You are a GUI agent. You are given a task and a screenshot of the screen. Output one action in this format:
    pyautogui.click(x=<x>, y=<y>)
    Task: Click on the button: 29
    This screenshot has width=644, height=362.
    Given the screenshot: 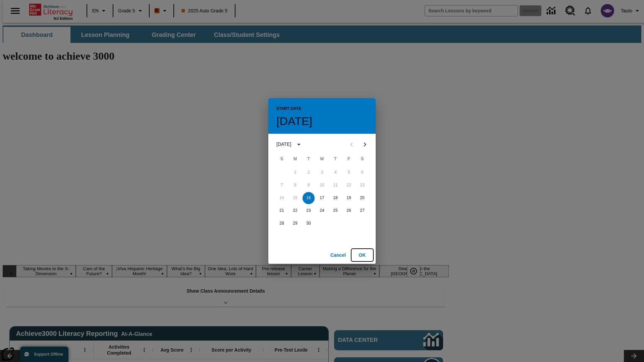 What is the action you would take?
    pyautogui.click(x=295, y=224)
    